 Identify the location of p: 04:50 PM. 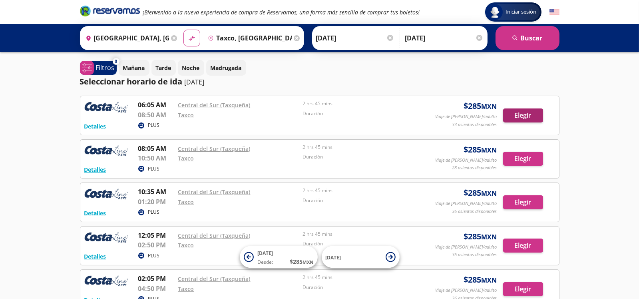
(156, 288).